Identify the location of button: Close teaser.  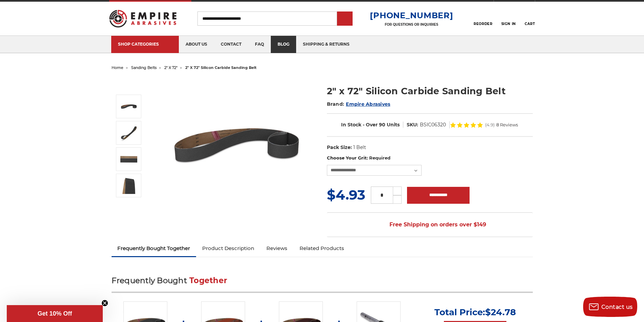
(105, 303).